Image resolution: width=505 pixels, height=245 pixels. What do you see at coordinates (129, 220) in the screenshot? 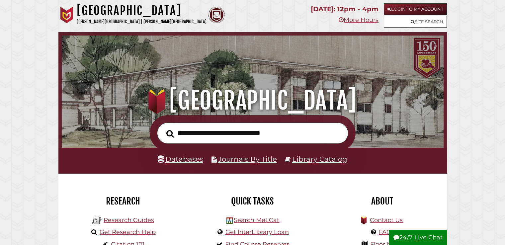
I see `a: Research Guides` at bounding box center [129, 220].